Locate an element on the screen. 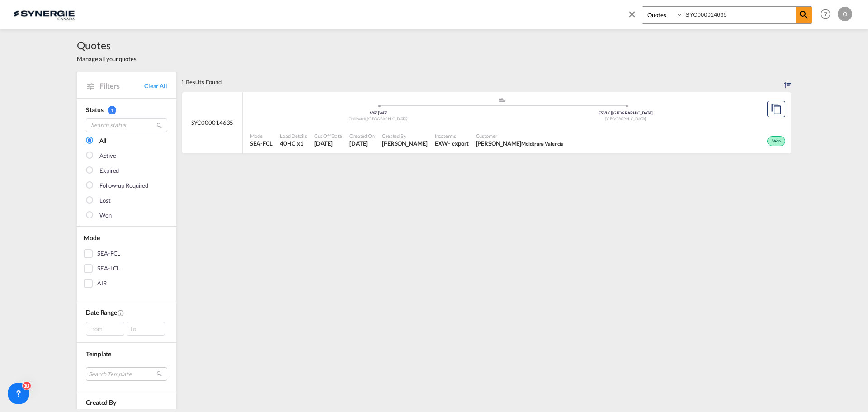 This screenshot has width=868, height=412. span: icon-close is located at coordinates (635, 17).